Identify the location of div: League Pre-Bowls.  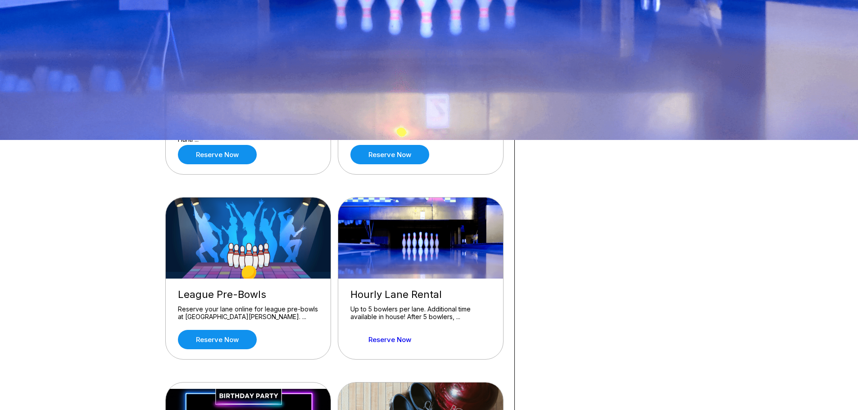
(248, 295).